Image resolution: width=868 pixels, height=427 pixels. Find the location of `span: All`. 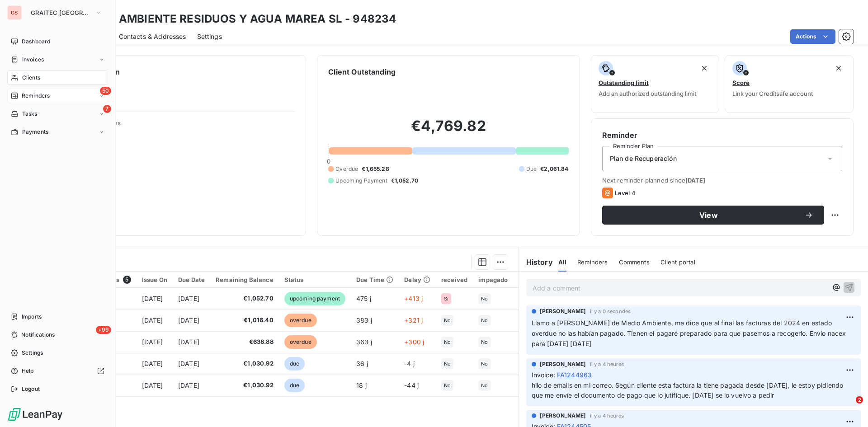

span: All is located at coordinates (562, 262).